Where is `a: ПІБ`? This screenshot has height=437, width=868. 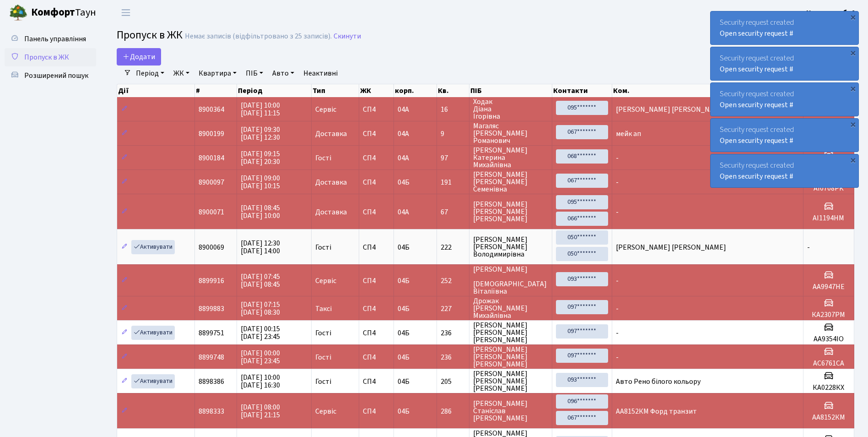
a: ПІБ is located at coordinates (254, 73).